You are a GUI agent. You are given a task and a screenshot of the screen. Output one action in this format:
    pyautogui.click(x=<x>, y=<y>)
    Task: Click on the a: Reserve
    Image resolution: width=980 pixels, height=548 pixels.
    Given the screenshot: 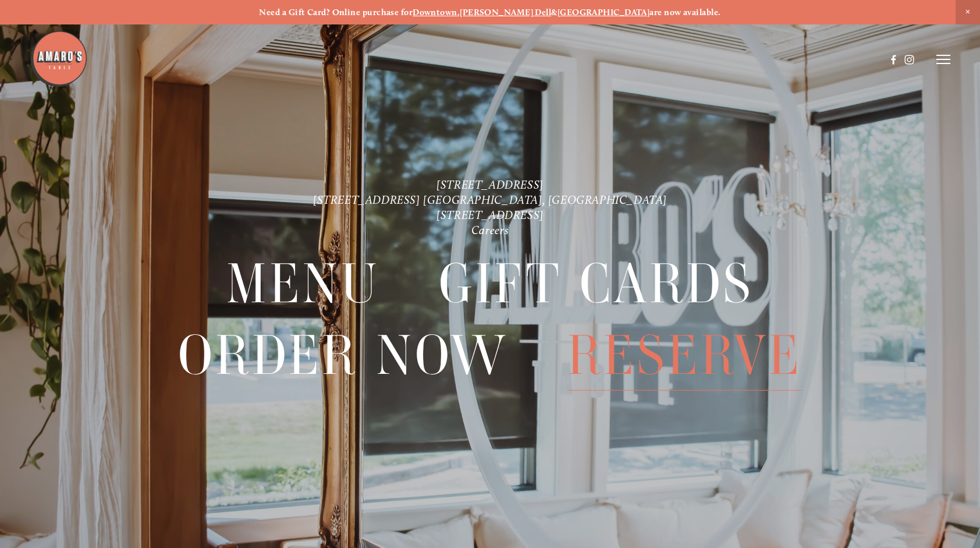 What is the action you would take?
    pyautogui.click(x=685, y=355)
    